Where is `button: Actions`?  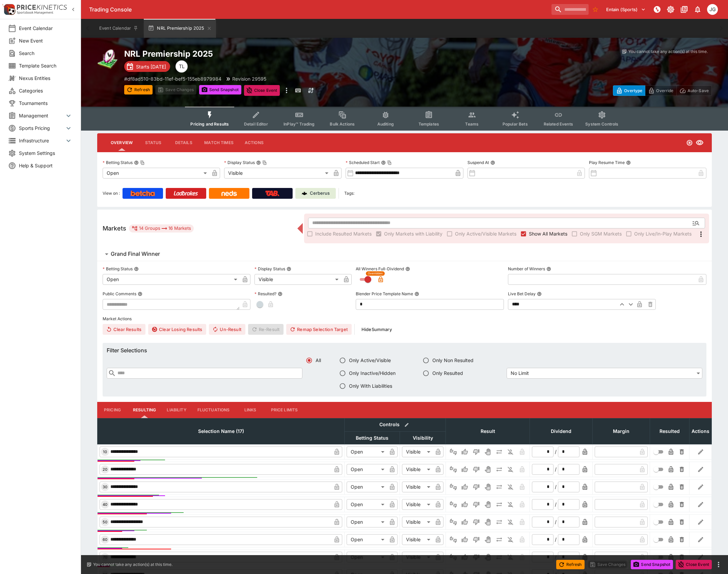
button: Actions is located at coordinates (254, 142).